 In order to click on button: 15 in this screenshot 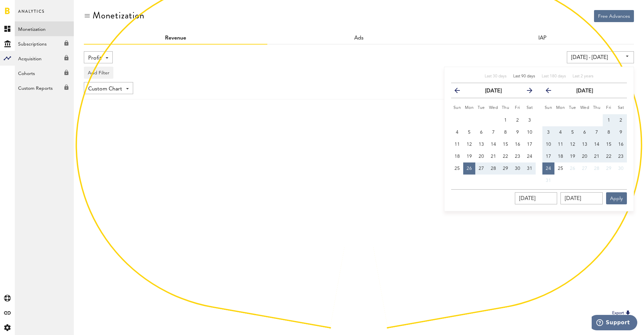, I will do `click(609, 144)`.